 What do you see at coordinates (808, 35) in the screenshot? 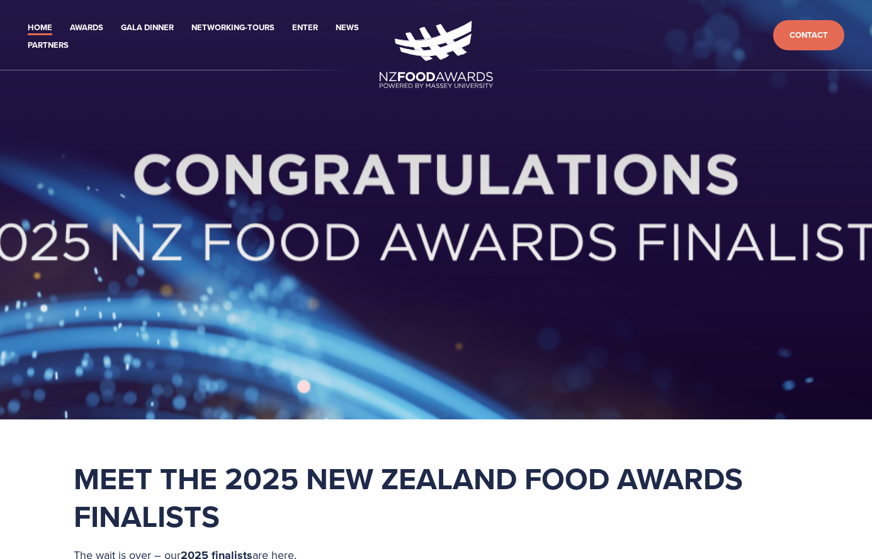
I see `a: Contact` at bounding box center [808, 35].